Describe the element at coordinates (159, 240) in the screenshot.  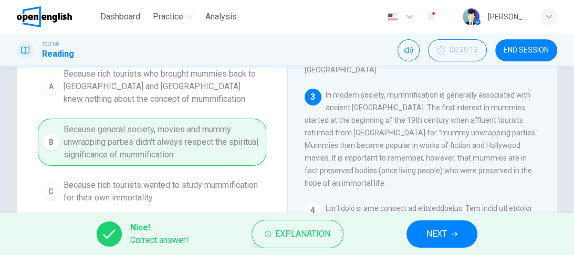
I see `span: Correct answer!` at that location.